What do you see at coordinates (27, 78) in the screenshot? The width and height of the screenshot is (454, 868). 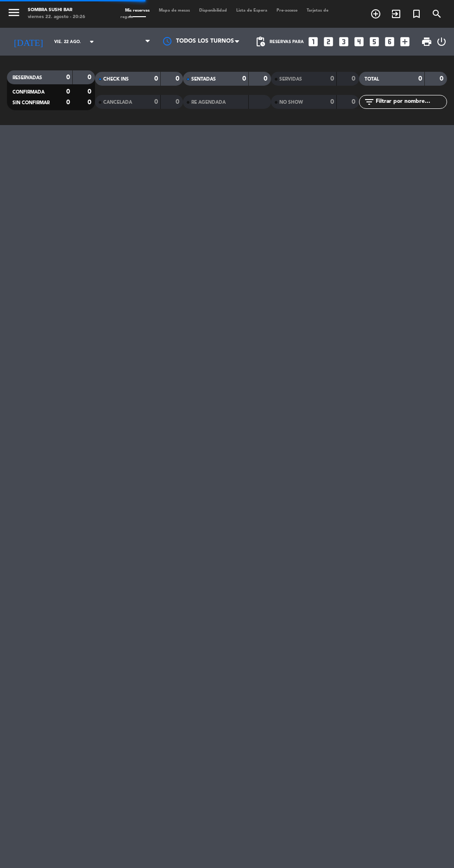 I see `span: RESERVADAS` at bounding box center [27, 78].